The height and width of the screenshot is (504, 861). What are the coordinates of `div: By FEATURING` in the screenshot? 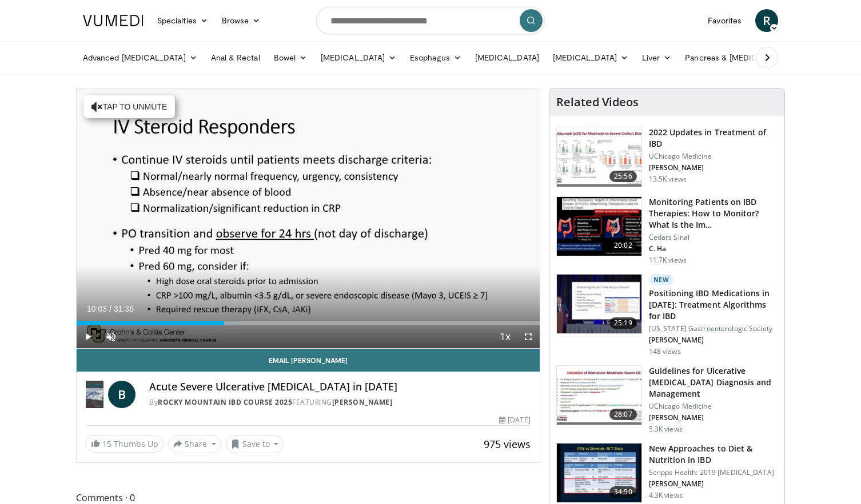 It's located at (339, 403).